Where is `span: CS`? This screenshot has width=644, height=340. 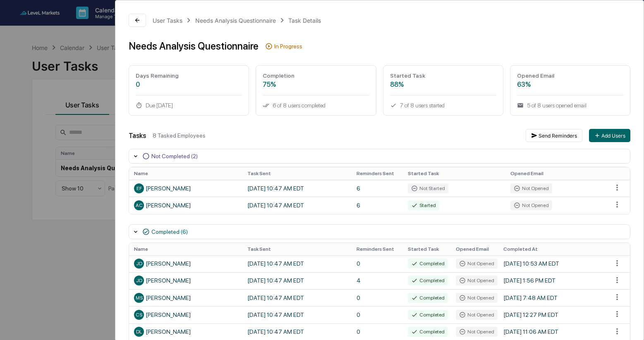
span: CS is located at coordinates (139, 315).